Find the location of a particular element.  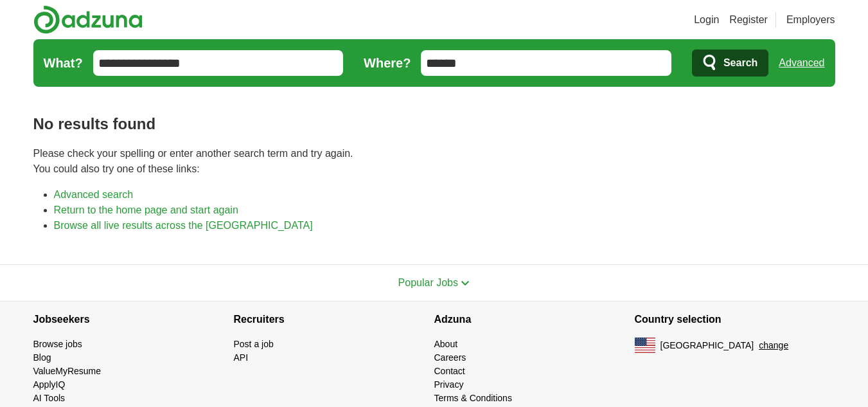

a: Careers is located at coordinates (450, 357).